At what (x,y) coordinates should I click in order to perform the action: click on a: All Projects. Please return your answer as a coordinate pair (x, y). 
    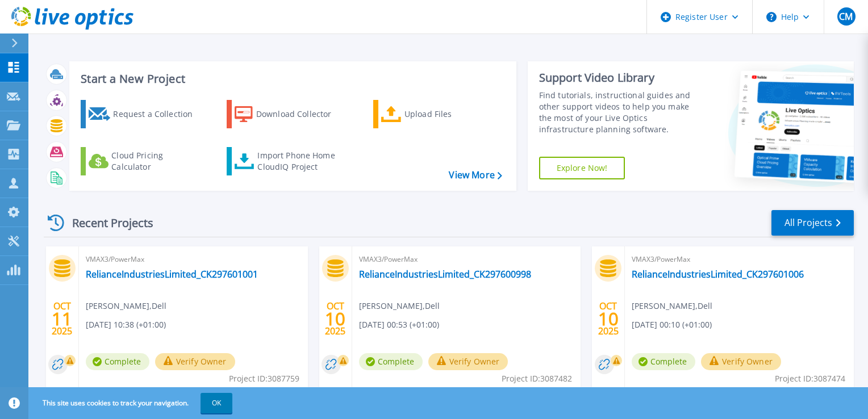
    Looking at the image, I should click on (812, 222).